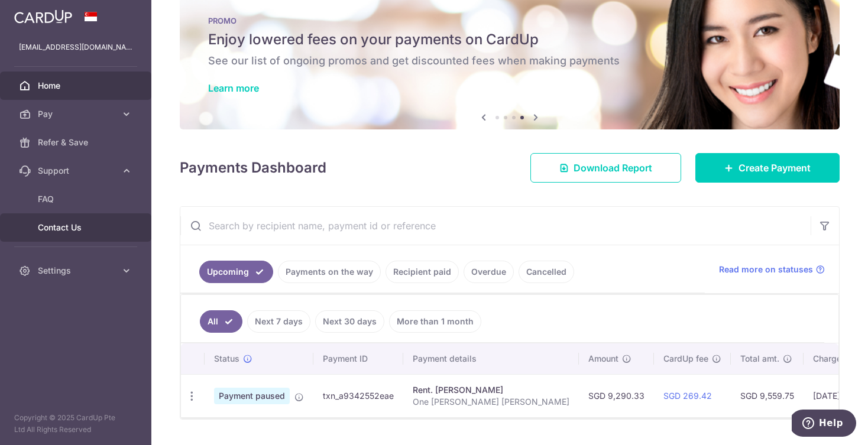 The image size is (868, 445). Describe the element at coordinates (766, 396) in the screenshot. I see `td: SGD 9,559.75` at that location.